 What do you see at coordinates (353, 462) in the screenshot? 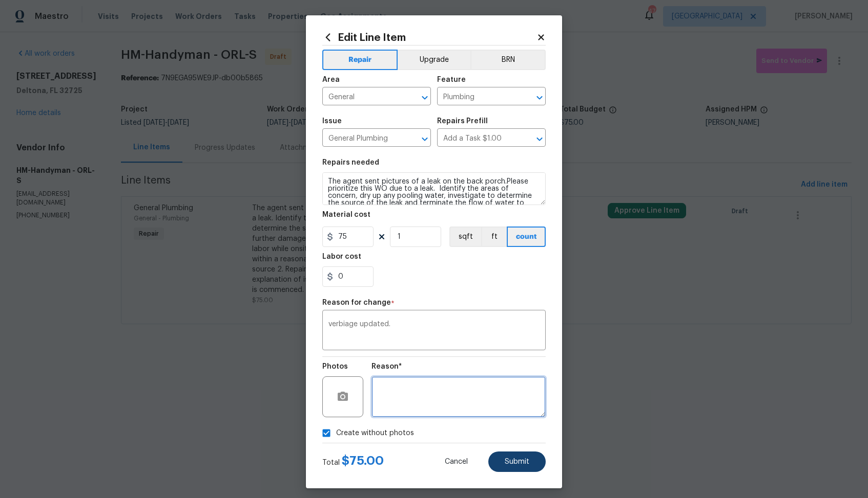
I see `div: Total` at bounding box center [353, 462].